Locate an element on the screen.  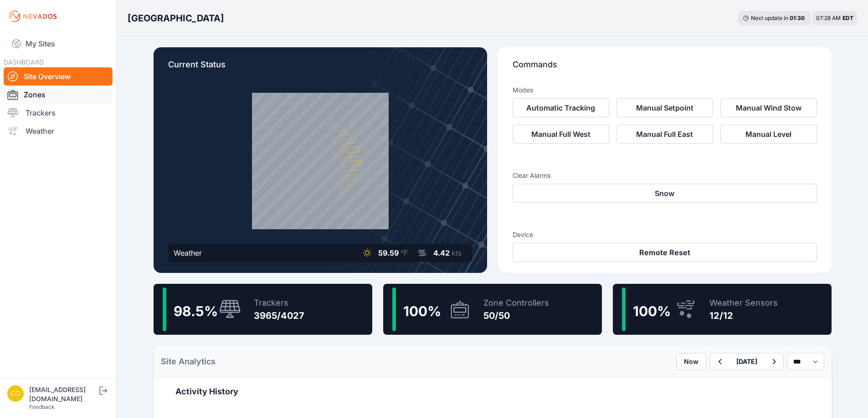
div: 3965/4027 is located at coordinates (279, 316).